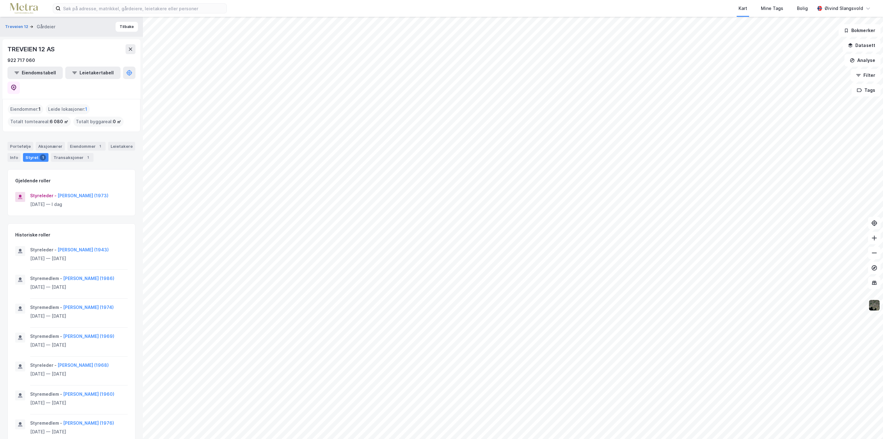 This screenshot has height=439, width=883. What do you see at coordinates (866, 90) in the screenshot?
I see `button: Tags` at bounding box center [866, 90].